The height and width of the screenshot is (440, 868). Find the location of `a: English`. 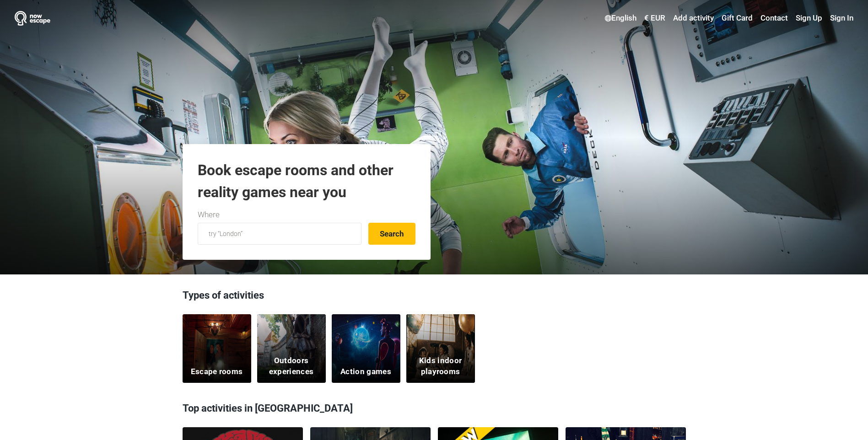

a: English is located at coordinates (620, 18).